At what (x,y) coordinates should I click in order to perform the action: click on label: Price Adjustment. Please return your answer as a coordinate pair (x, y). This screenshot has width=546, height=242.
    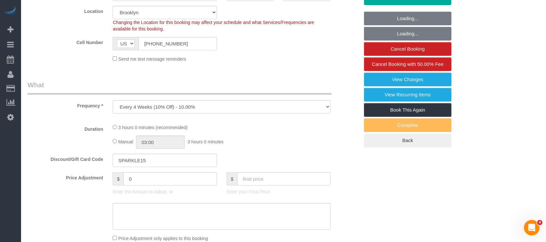
    Looking at the image, I should click on (65, 176).